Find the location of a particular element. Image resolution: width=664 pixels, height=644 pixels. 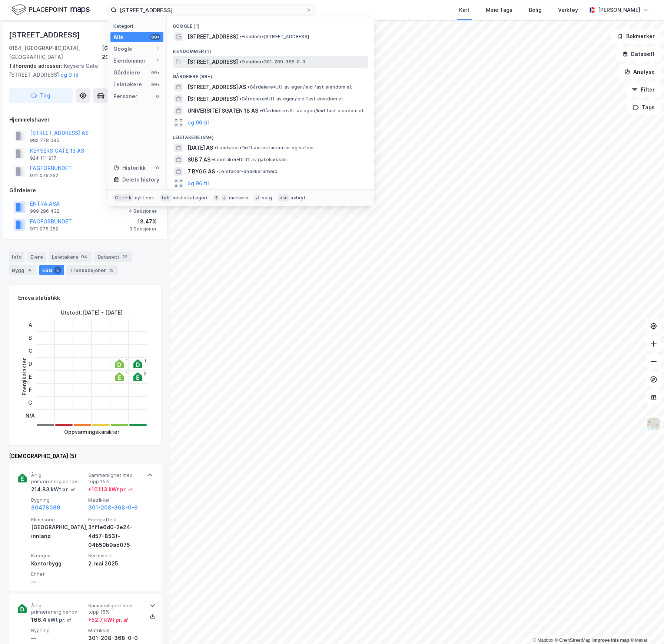

div: Hjemmelshaver is located at coordinates (85, 120).